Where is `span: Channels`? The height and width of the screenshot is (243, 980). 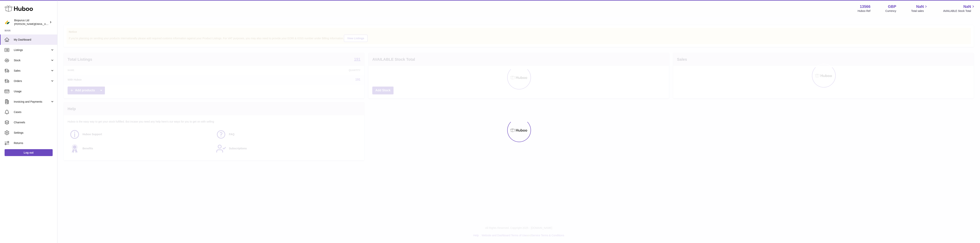 span: Channels is located at coordinates (34, 122).